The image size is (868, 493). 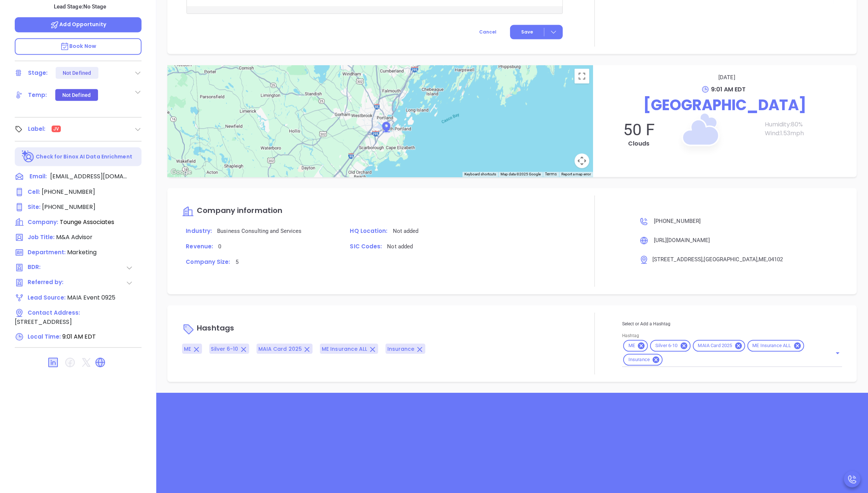 I want to click on span: M&A Advisor, so click(x=74, y=237).